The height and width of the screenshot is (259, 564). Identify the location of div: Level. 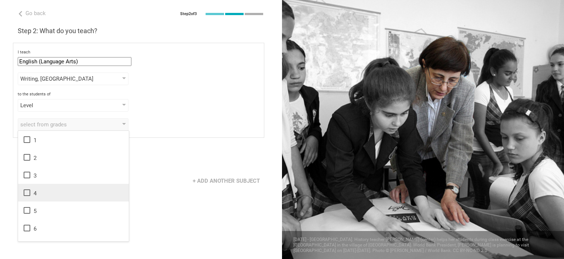
(62, 106).